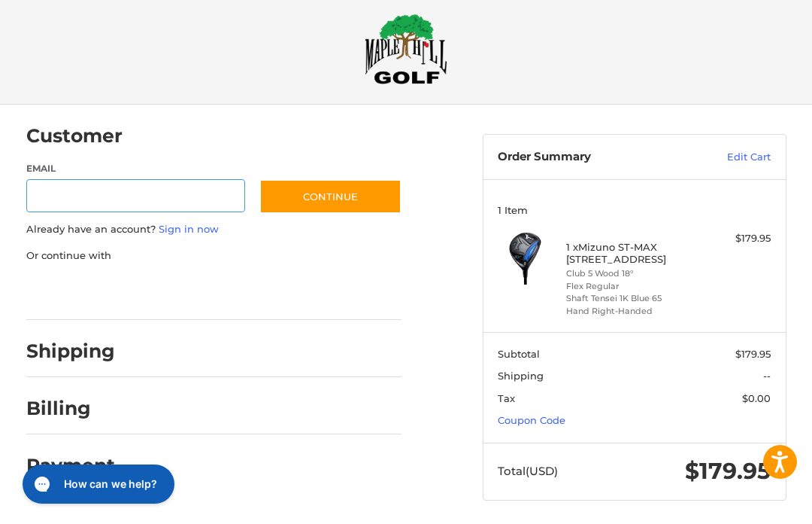 This screenshot has width=812, height=524. I want to click on label: Email, so click(136, 169).